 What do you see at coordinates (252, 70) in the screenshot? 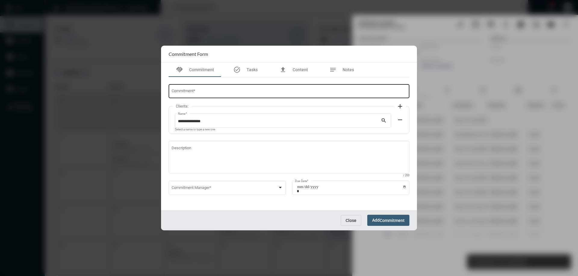
I see `span: Tasks` at bounding box center [252, 70].